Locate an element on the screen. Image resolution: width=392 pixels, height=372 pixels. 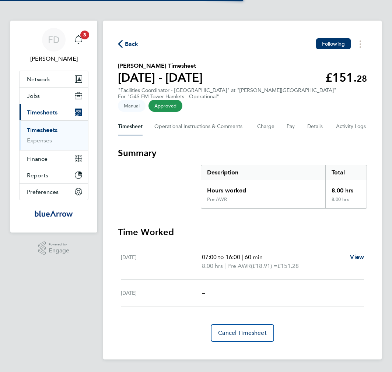
span: This timesheet was manually created. is located at coordinates (132, 106).